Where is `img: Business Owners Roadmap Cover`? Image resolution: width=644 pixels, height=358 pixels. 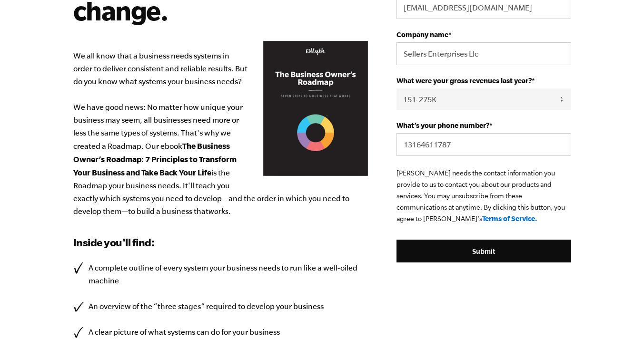 img: Business Owners Roadmap Cover is located at coordinates (316, 109).